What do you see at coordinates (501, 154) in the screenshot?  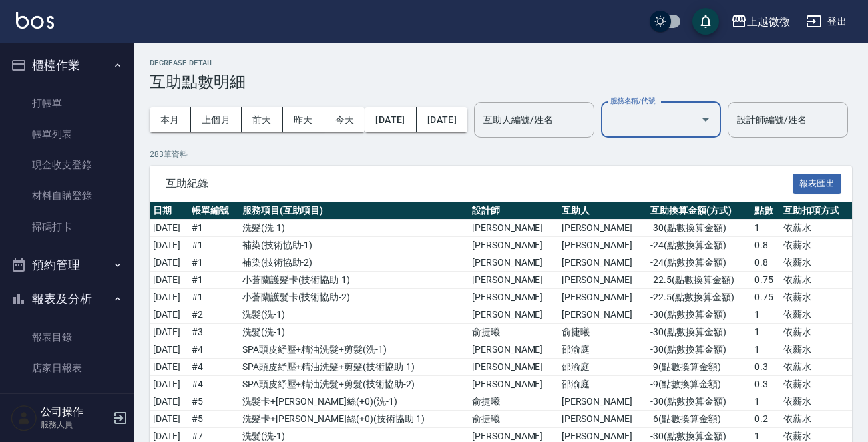 I see `p: 283 筆資料` at bounding box center [501, 154].